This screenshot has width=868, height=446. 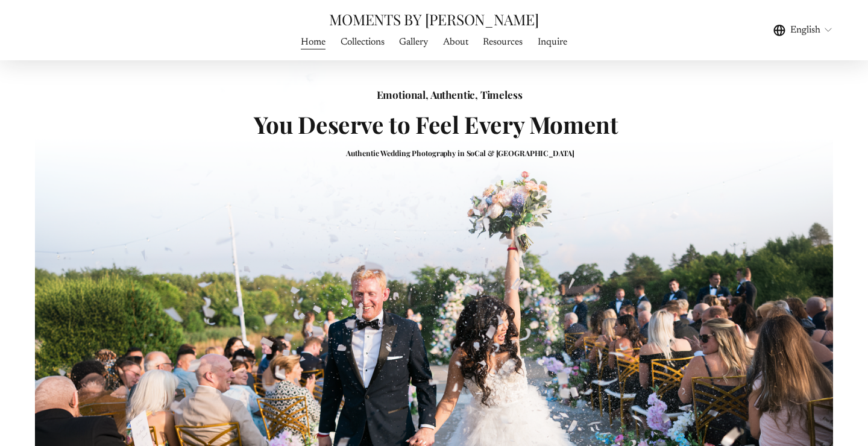 What do you see at coordinates (503, 42) in the screenshot?
I see `a: Resources` at bounding box center [503, 42].